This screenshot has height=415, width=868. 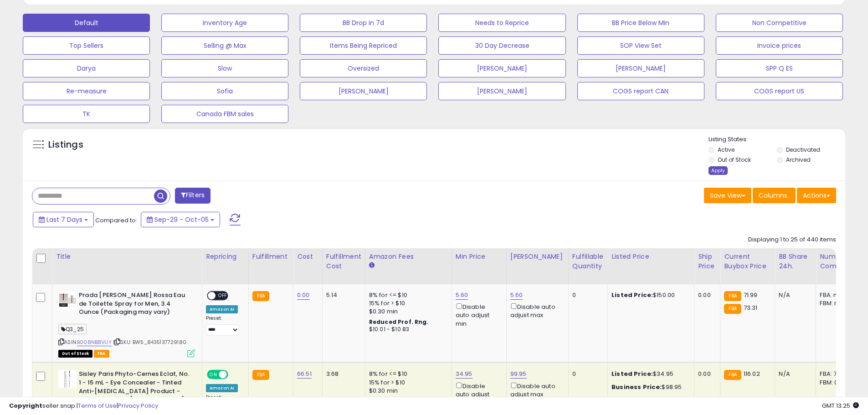 What do you see at coordinates (86, 23) in the screenshot?
I see `button: Default` at bounding box center [86, 23].